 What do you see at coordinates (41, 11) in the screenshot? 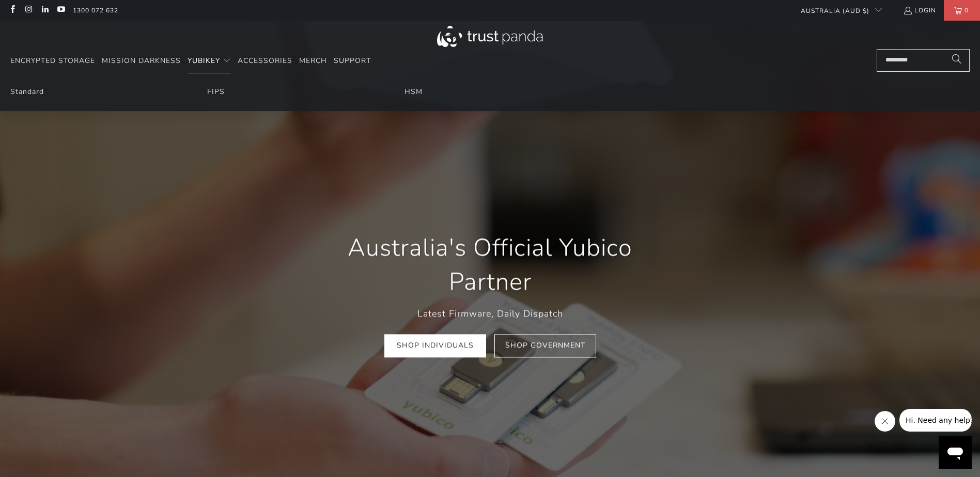
I see `span: Hi. Need any help?` at bounding box center [41, 11].